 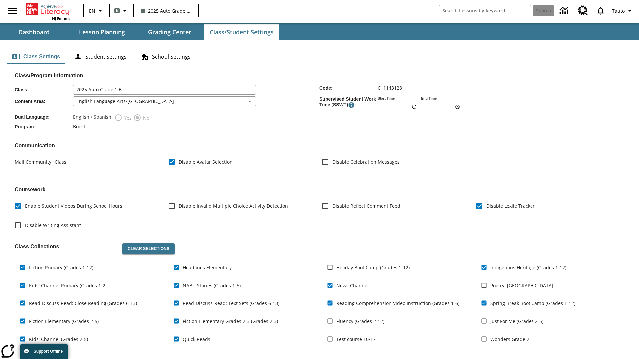 What do you see at coordinates (319, 76) in the screenshot?
I see `h2: Class/Program Information` at bounding box center [319, 76].